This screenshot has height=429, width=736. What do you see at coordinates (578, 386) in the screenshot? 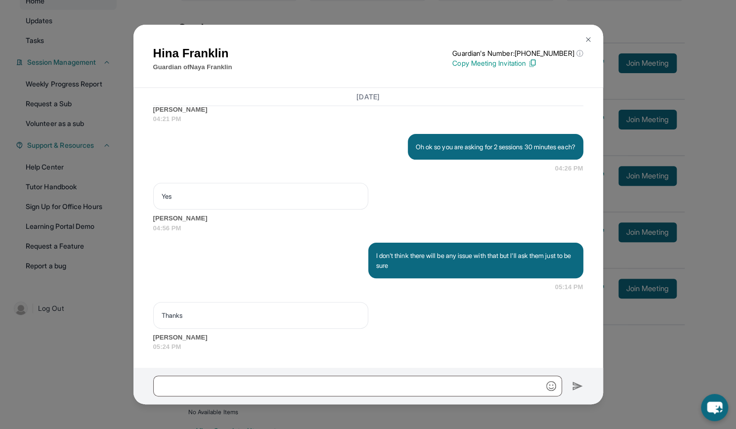
I see `img: Send icon` at bounding box center [578, 386].